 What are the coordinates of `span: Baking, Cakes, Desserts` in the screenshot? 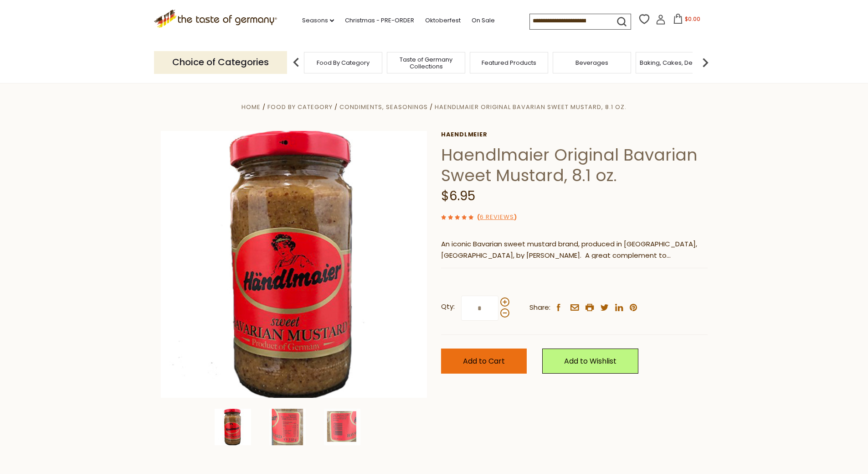 It's located at (675, 62).